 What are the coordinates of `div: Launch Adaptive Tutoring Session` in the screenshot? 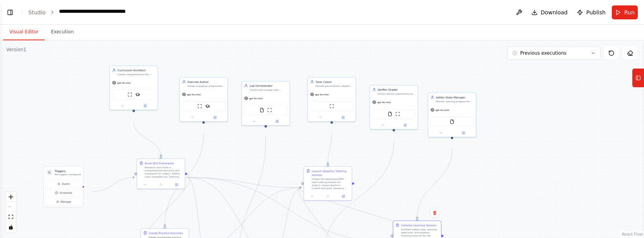 It's located at (330, 173).